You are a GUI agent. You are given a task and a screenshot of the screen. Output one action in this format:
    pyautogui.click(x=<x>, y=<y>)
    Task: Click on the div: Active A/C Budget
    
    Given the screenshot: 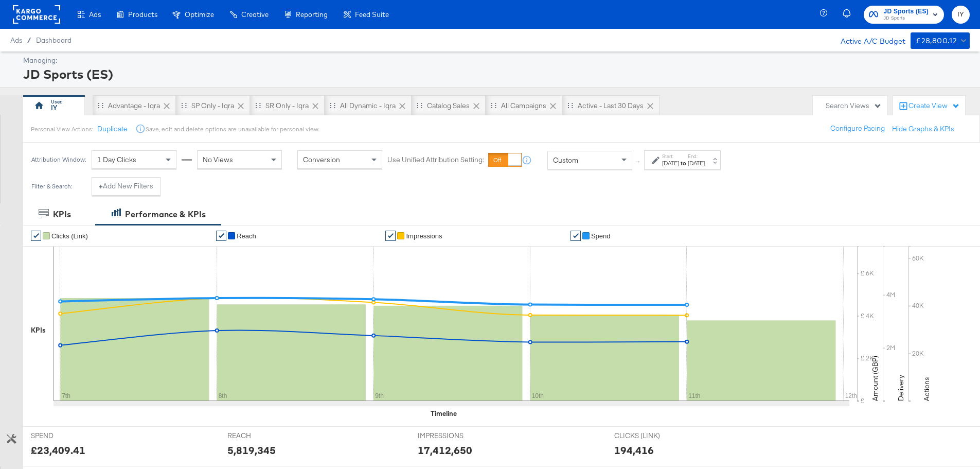 What is the action you would take?
    pyautogui.click(x=868, y=40)
    